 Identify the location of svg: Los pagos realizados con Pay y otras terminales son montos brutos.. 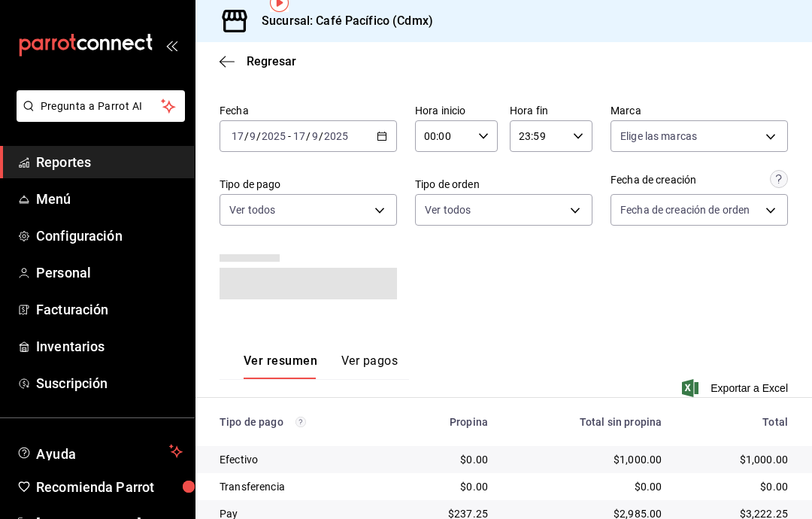
(301, 422).